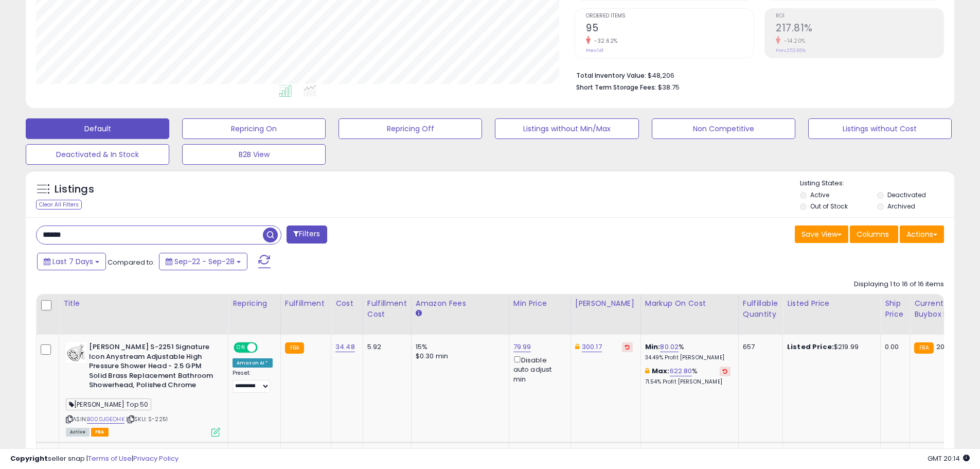  I want to click on button: Listings without Cost, so click(880, 128).